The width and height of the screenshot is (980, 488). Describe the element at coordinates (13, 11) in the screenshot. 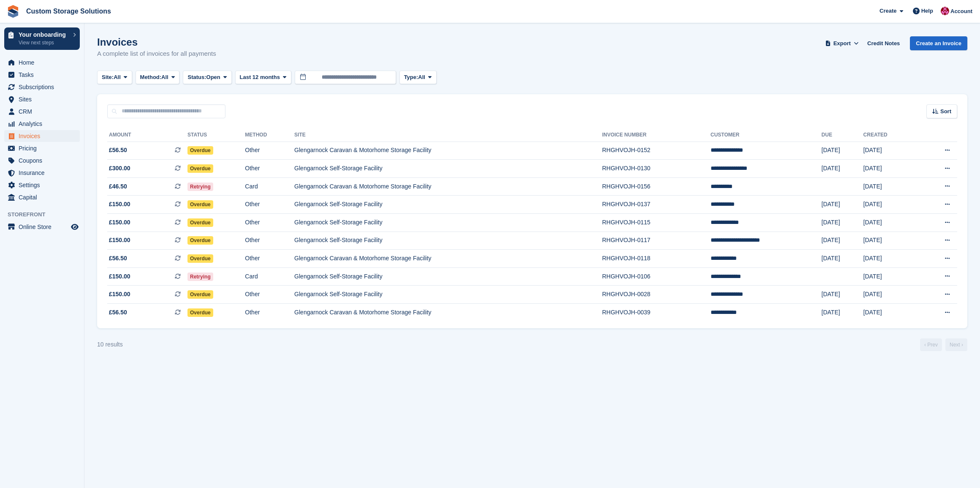

I see `img: stora-icon-8386f47178a22dfd0bd8f6a31ec36ba5ce8667c1dd55bd0f319d3a0aa187defe.svg` at that location.